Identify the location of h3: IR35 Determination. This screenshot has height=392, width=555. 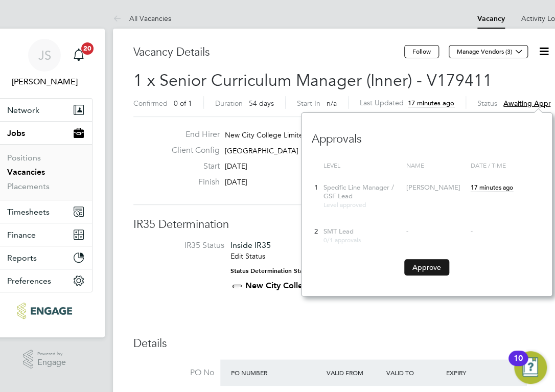
(342, 224).